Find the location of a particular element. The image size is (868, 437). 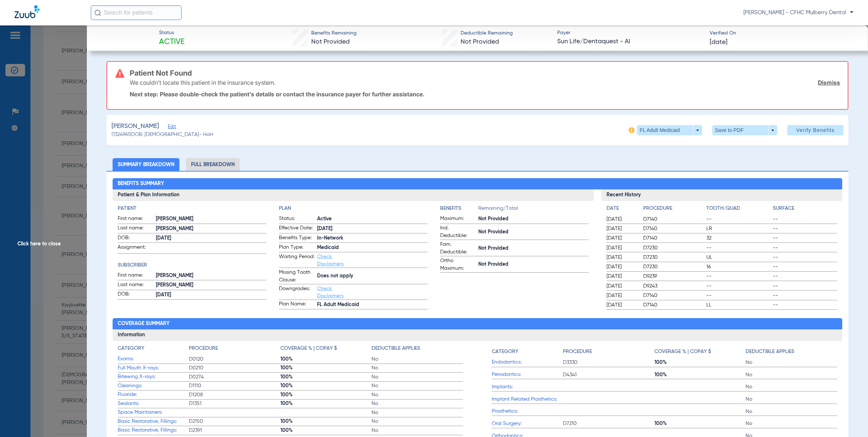

span: FL Adult Medicaid is located at coordinates (372, 305).